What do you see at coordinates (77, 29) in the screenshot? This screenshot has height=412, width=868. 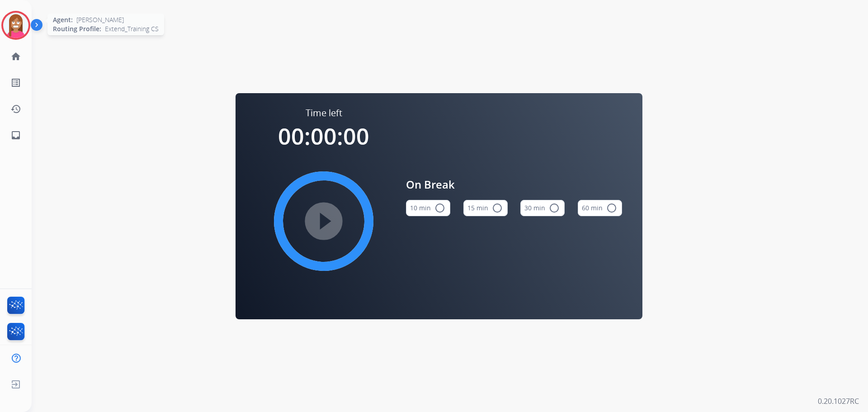 I see `span: Routing Profile:` at bounding box center [77, 29].